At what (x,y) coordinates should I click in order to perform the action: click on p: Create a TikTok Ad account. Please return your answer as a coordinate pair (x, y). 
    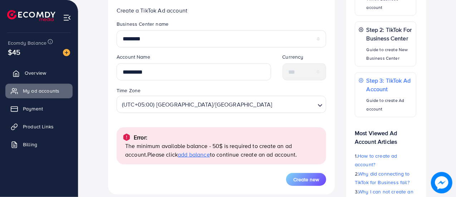
    Looking at the image, I should click on (222, 10).